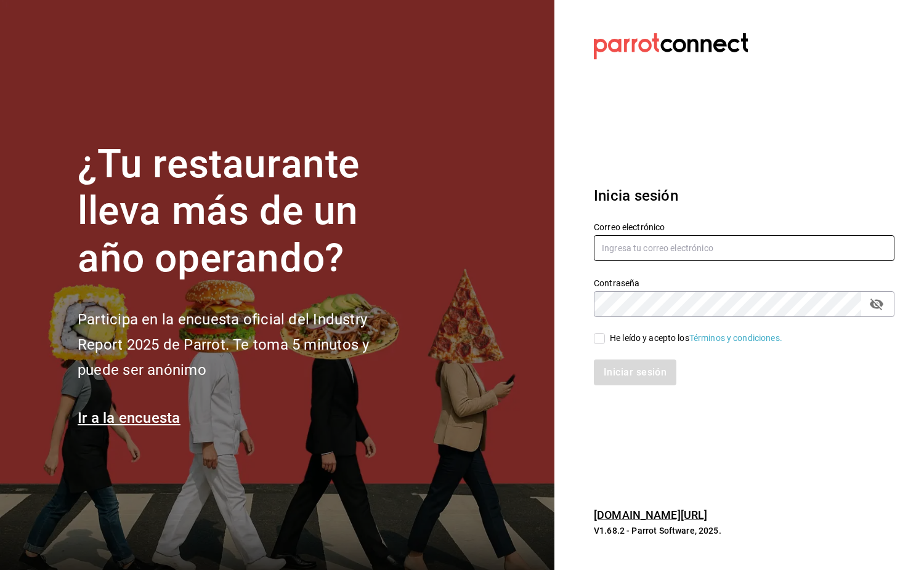 The image size is (924, 570). Describe the element at coordinates (744, 227) in the screenshot. I see `label: Correo electrónico` at that location.